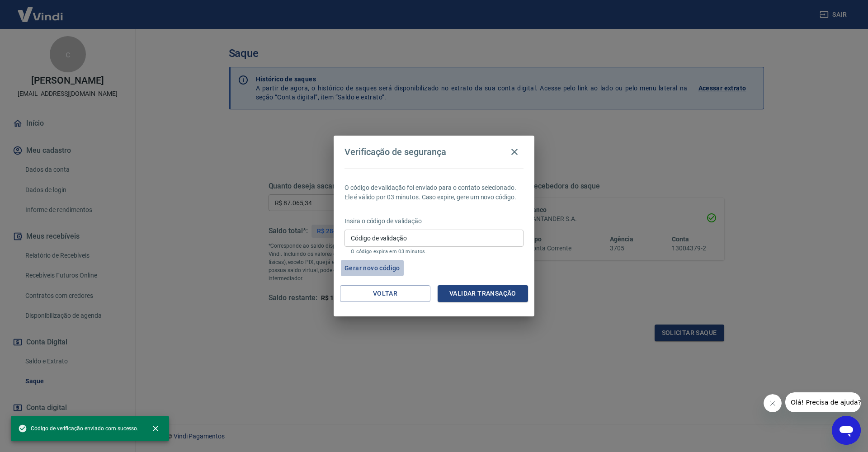 Image resolution: width=868 pixels, height=452 pixels. What do you see at coordinates (155, 428) in the screenshot?
I see `button: close` at bounding box center [155, 428].